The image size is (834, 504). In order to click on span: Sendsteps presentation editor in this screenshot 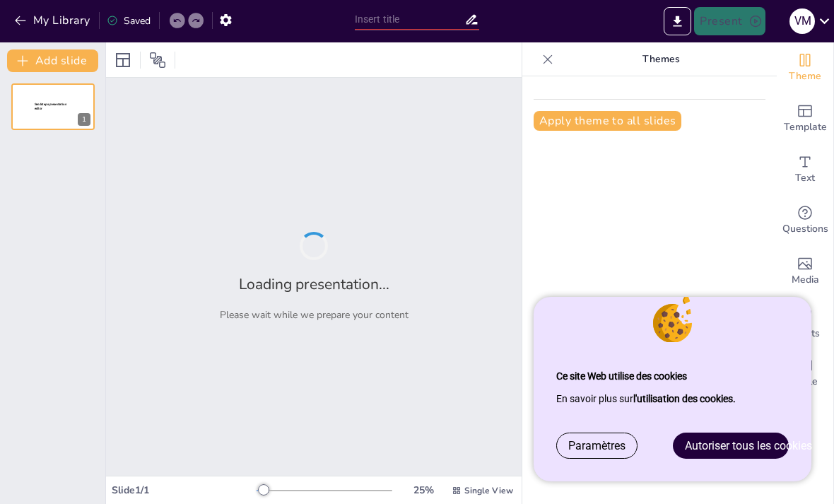, I will do `click(50, 106)`.